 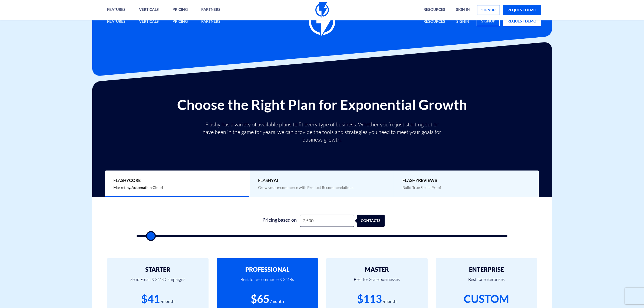 What do you see at coordinates (158, 269) in the screenshot?
I see `h2: STARTER` at bounding box center [158, 269].